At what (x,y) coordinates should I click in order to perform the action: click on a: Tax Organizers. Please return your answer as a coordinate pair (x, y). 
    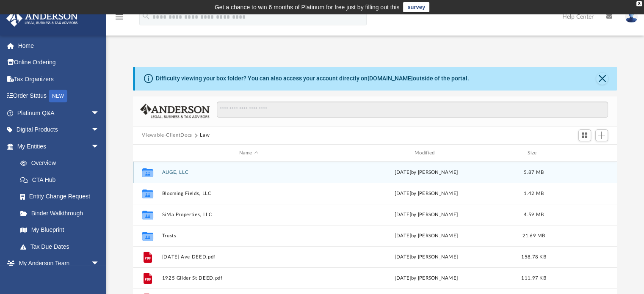
    Looking at the image, I should click on (59, 79).